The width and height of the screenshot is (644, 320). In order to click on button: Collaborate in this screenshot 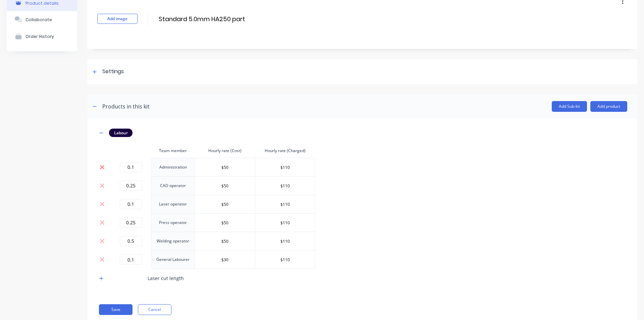, I will do `click(42, 19)`.